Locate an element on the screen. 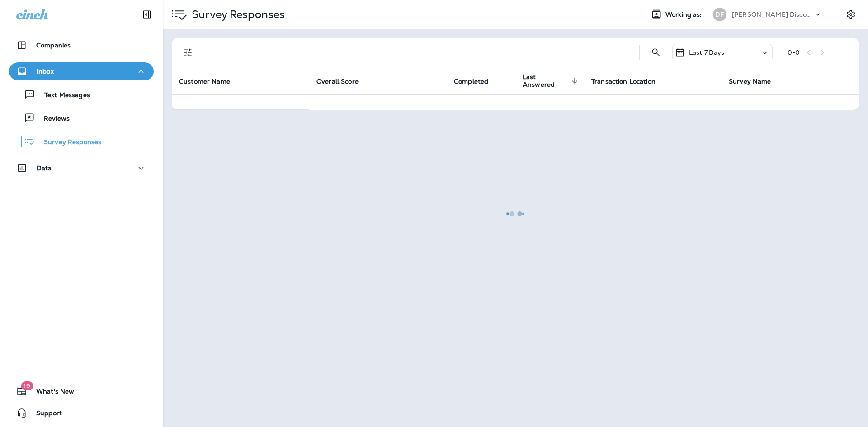  p: Reviews is located at coordinates (52, 119).